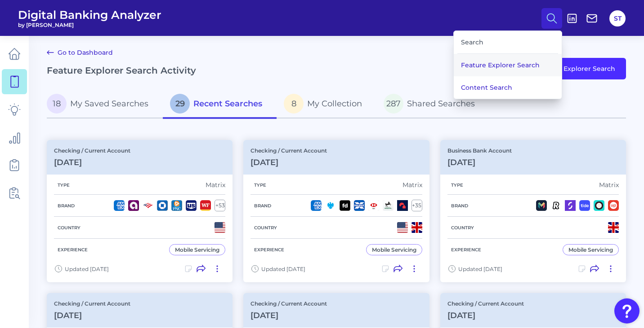  What do you see at coordinates (80, 52) in the screenshot?
I see `a: Go to Dashboard` at bounding box center [80, 52].